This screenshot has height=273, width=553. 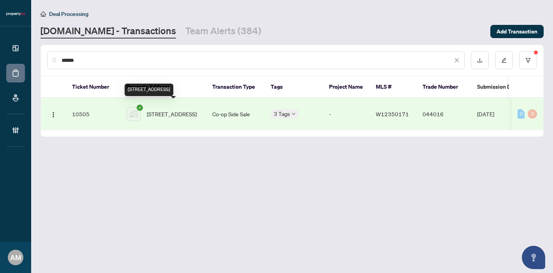 I want to click on span: W12350171, so click(x=392, y=114).